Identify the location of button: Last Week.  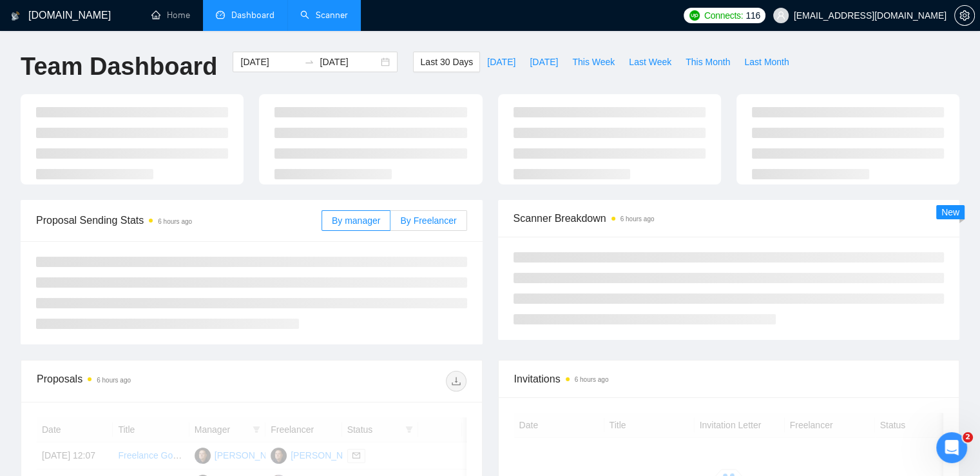
(650, 62).